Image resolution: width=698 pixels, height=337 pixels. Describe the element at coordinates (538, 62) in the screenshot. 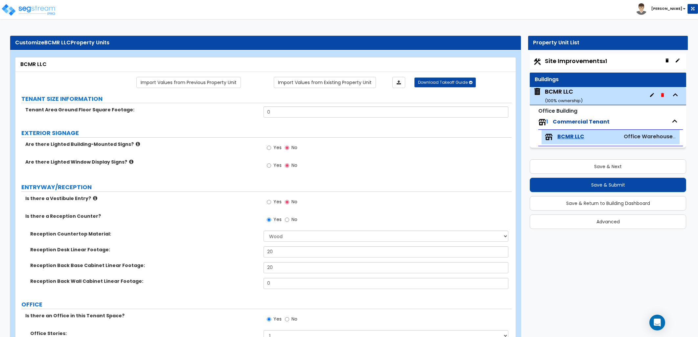

I see `img: Construction.png` at that location.